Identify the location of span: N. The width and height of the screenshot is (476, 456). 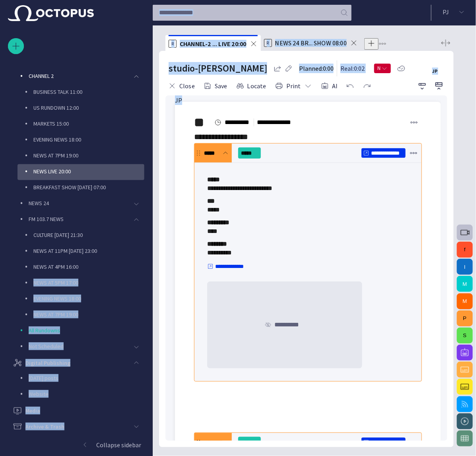
(380, 68).